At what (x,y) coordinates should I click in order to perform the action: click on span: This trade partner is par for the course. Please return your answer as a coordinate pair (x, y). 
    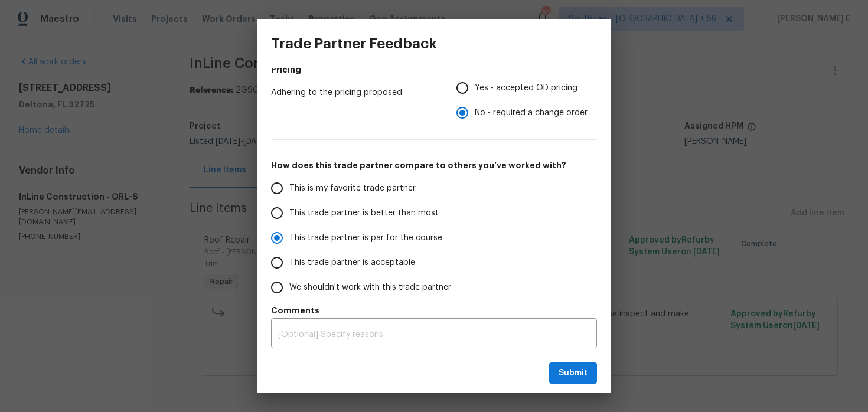
    Looking at the image, I should click on (366, 238).